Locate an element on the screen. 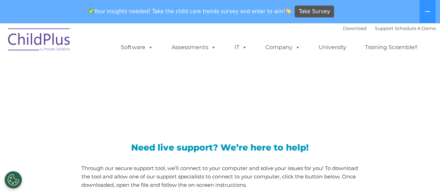 This screenshot has height=192, width=440. a: Software is located at coordinates (137, 47).